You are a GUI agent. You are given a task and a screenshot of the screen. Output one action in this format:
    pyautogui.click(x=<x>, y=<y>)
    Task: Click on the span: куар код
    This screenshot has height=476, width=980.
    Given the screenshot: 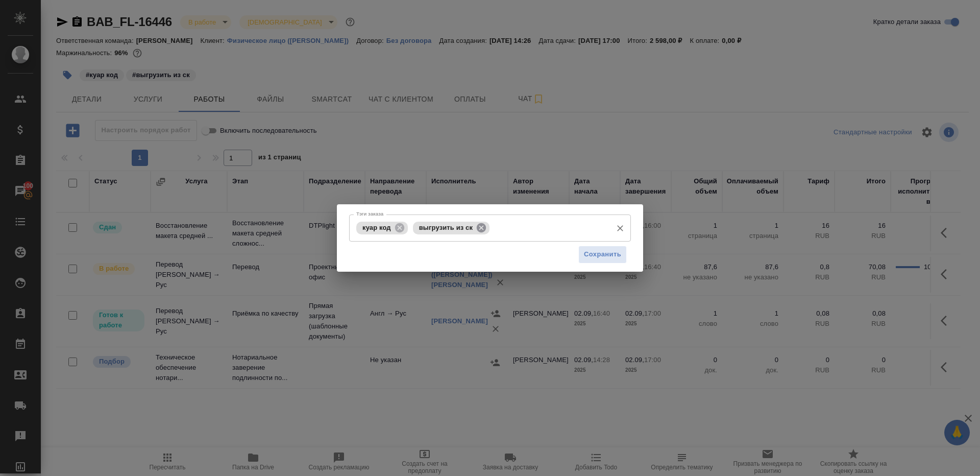 What is the action you would take?
    pyautogui.click(x=376, y=227)
    